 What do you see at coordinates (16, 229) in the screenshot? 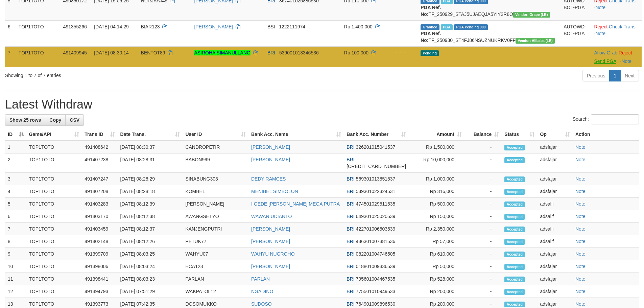
I see `td: 7` at bounding box center [16, 229].